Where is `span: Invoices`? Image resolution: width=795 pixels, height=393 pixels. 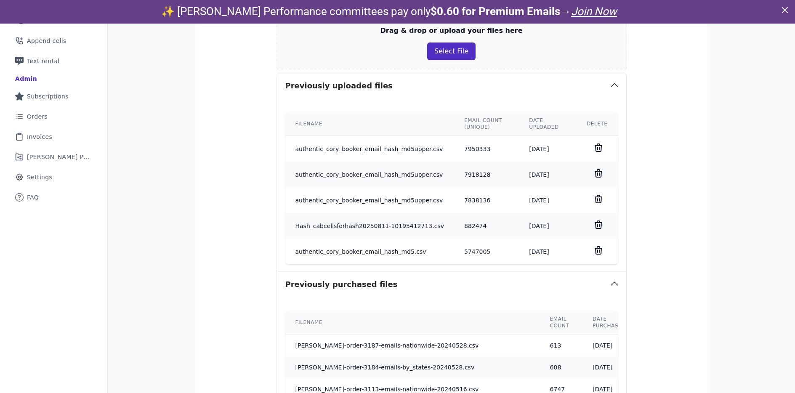 span: Invoices is located at coordinates (40, 137).